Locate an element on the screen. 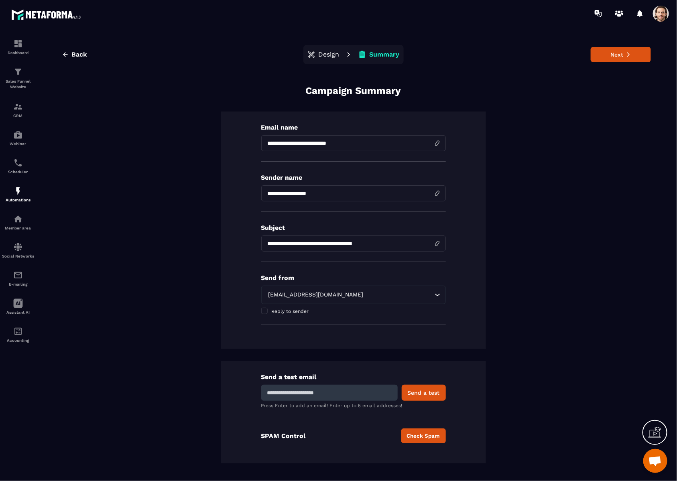 This screenshot has width=677, height=481. a: automationsautomationsMember area is located at coordinates (18, 222).